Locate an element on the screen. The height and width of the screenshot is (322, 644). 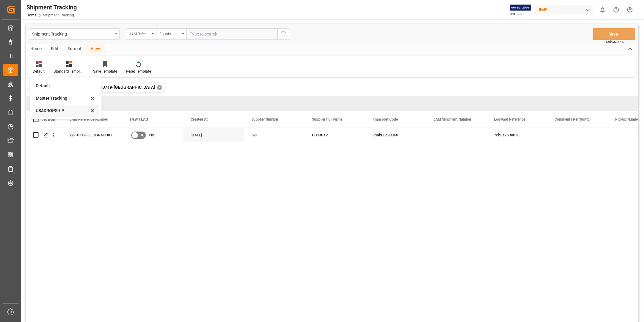
span: Pickup Number is located at coordinates (628, 119).